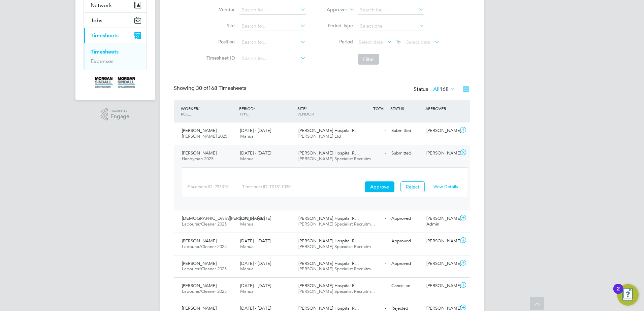 Image resolution: width=644 pixels, height=311 pixels. Describe the element at coordinates (220, 42) in the screenshot. I see `label: Position` at that location.